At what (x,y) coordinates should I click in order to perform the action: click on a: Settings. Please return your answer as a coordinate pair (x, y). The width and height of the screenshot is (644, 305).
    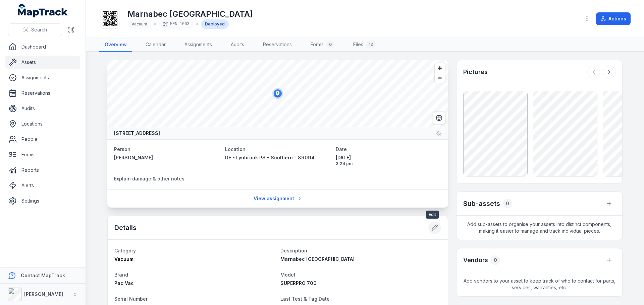
    Looking at the image, I should click on (42, 201).